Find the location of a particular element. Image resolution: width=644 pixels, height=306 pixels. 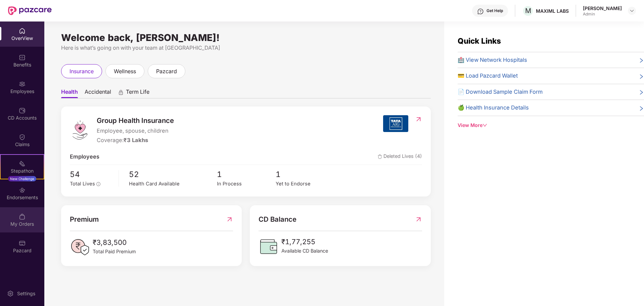

span: 54 is located at coordinates (92, 174).